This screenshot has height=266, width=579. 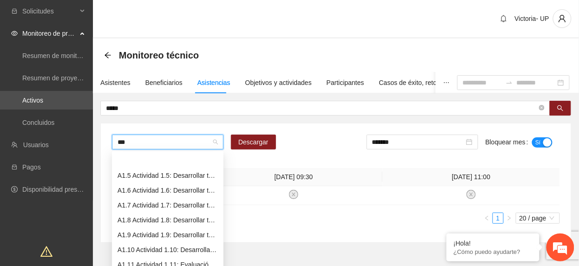 I want to click on span: Monitoreo técnico, so click(x=159, y=55).